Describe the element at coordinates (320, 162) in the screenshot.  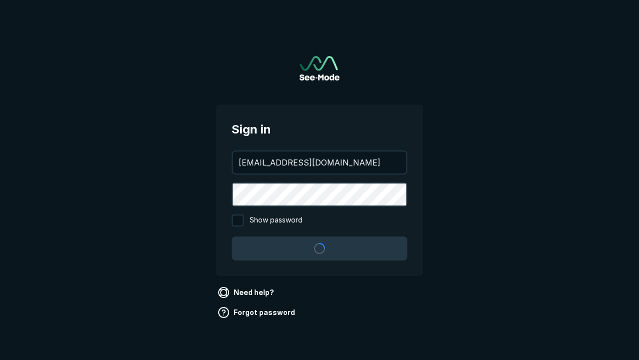
I see `input: your@email.com` at that location.